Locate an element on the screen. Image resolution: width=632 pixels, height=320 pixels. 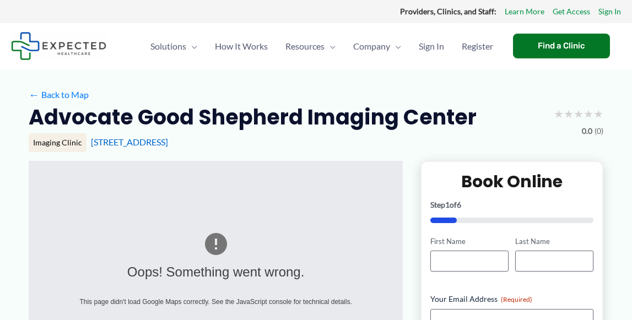
h2: Book Online is located at coordinates (512, 181).